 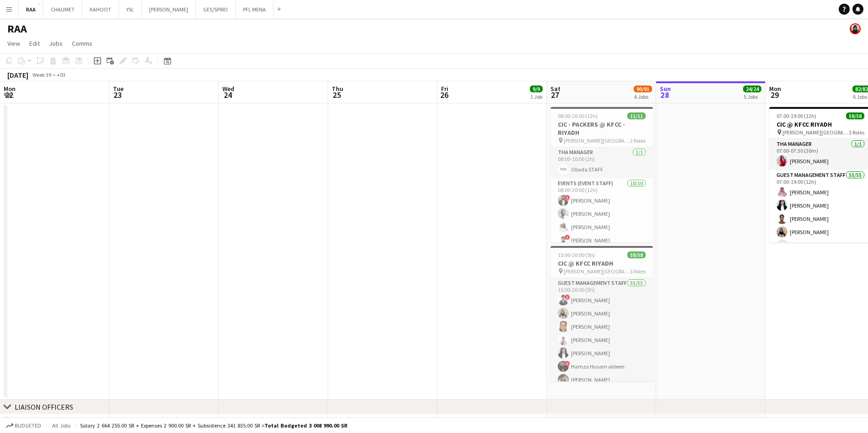 I want to click on button: CHAUMET, so click(x=63, y=9).